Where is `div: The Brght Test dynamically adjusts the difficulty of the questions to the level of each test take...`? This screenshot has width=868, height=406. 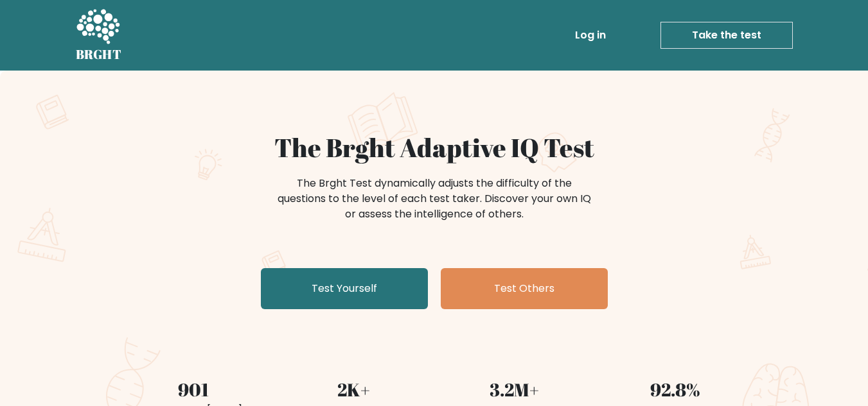
div: The Brght Test dynamically adjusts the difficulty of the questions to the level of each test take... is located at coordinates (434, 199).